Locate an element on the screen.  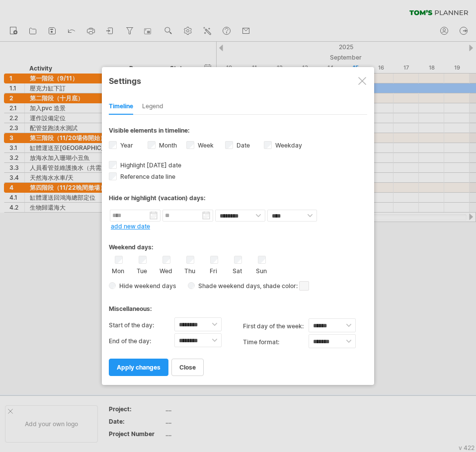
label: Sat is located at coordinates (237, 270).